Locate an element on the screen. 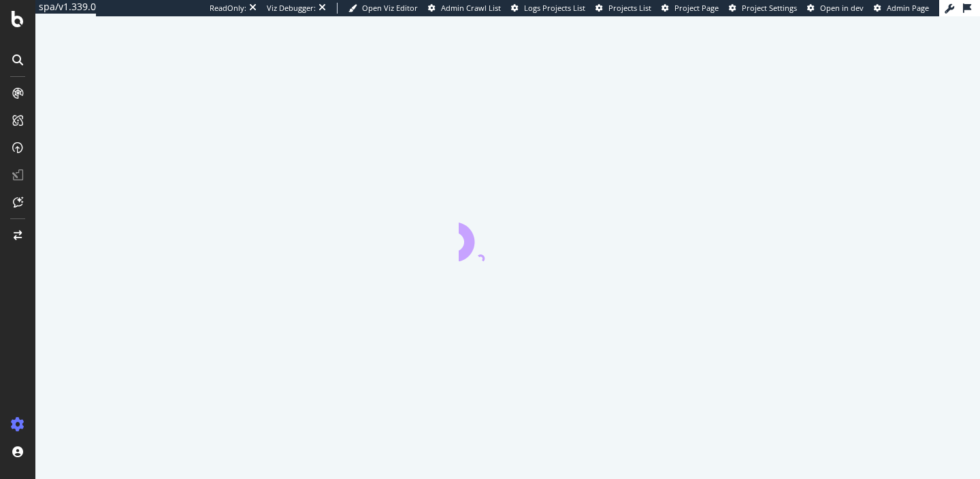  span: Project Settings is located at coordinates (769, 7).